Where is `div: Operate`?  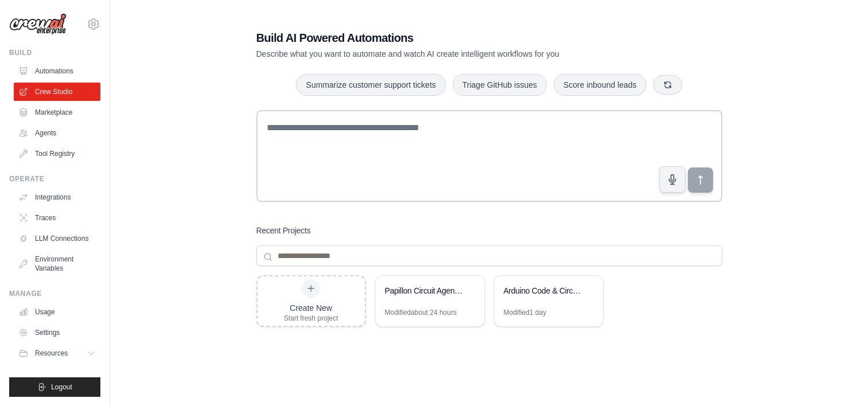 div: Operate is located at coordinates (55, 179).